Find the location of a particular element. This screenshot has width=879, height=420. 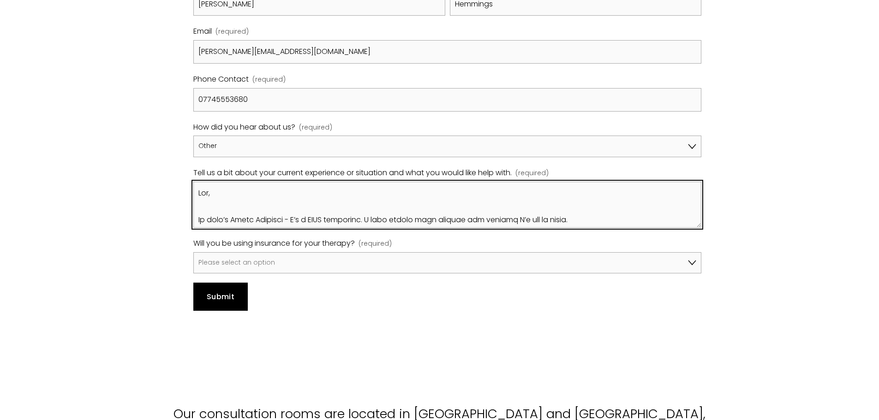

button: SubmitSubmit is located at coordinates (221, 297).